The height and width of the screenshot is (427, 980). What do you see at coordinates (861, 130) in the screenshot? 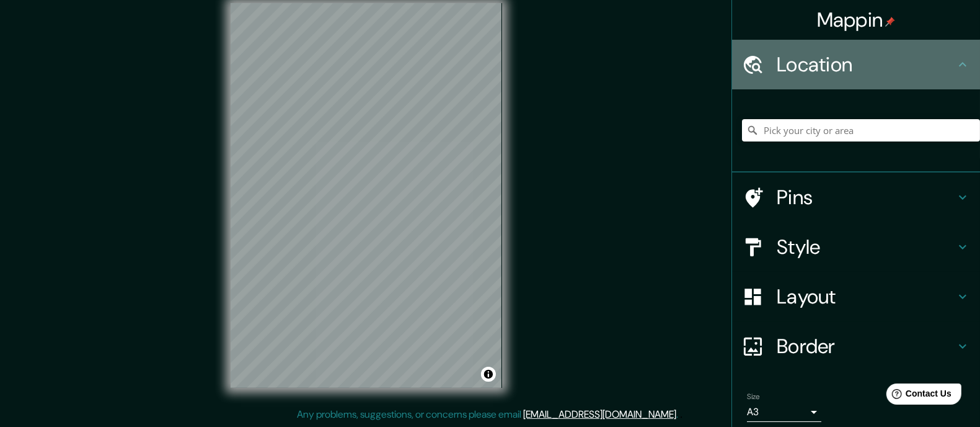
I see `input: Pick your city or area` at bounding box center [861, 130].